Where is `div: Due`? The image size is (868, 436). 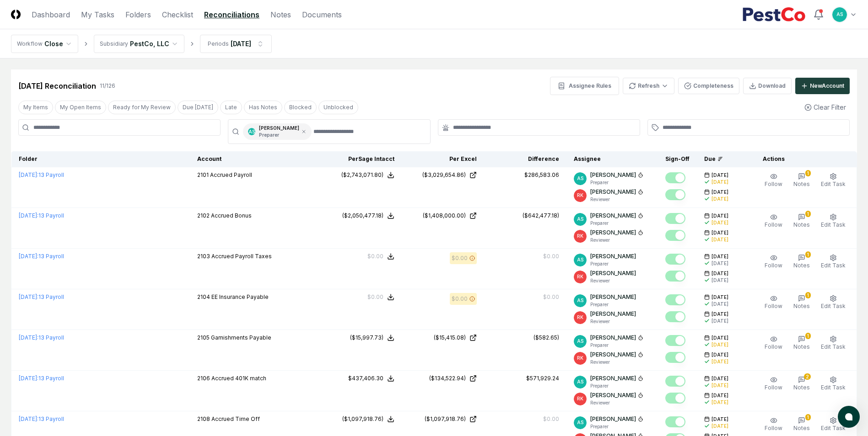 div: Due is located at coordinates (723, 159).